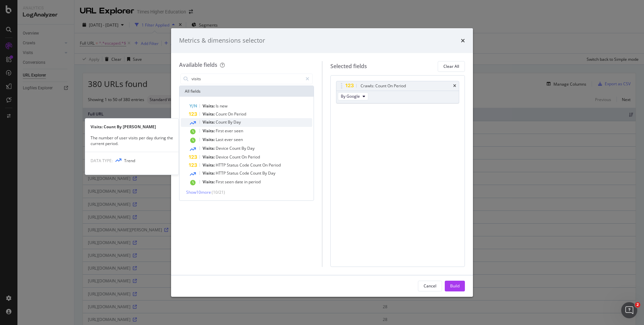 Image resolution: width=644 pixels, height=325 pixels. What do you see at coordinates (383, 86) in the screenshot?
I see `div: Crawls: Count On Period` at bounding box center [383, 86].